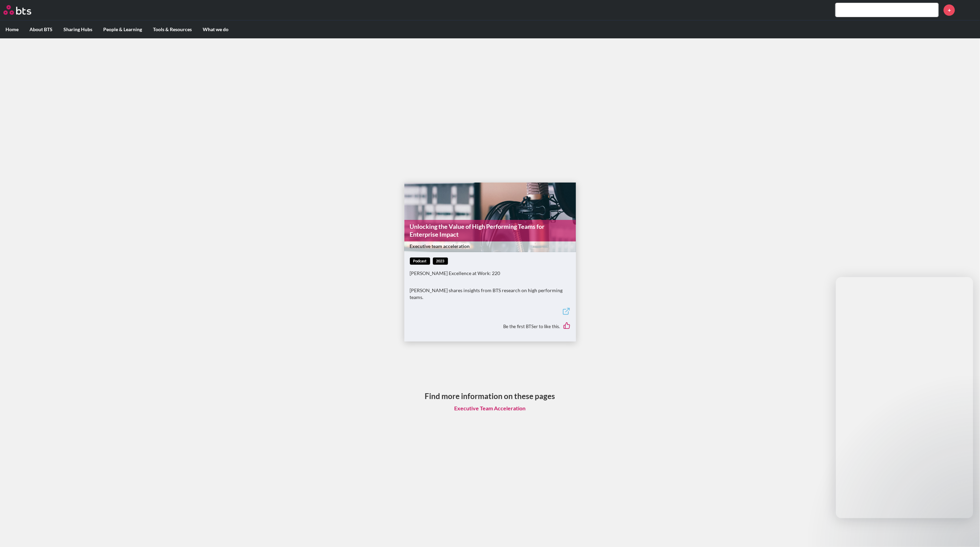 Image resolution: width=980 pixels, height=547 pixels. Describe the element at coordinates (123, 30) in the screenshot. I see `label: People & Learning` at that location.